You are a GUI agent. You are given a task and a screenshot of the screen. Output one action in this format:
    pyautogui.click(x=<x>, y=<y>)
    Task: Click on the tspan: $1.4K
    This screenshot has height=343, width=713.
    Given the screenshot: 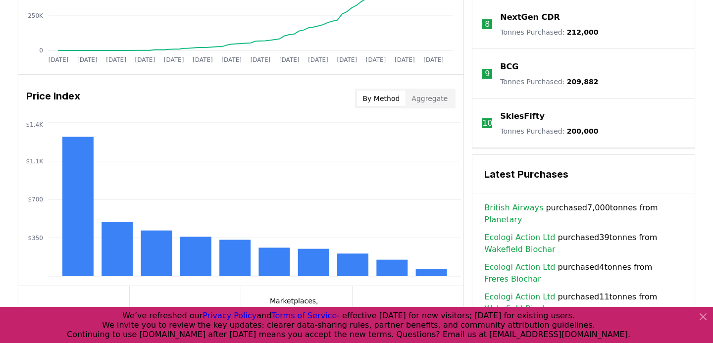 What is the action you would take?
    pyautogui.click(x=35, y=125)
    